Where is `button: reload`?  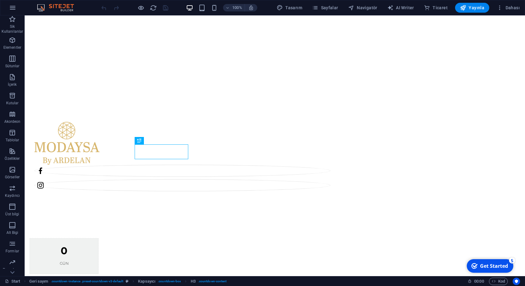
button: reload is located at coordinates (153, 8).